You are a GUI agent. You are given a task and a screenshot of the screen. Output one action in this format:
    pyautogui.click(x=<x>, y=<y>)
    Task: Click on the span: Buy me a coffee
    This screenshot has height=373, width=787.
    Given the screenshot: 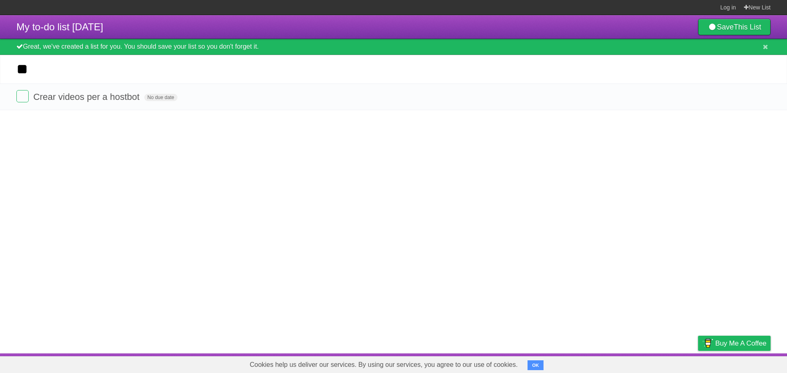 What is the action you would take?
    pyautogui.click(x=741, y=344)
    